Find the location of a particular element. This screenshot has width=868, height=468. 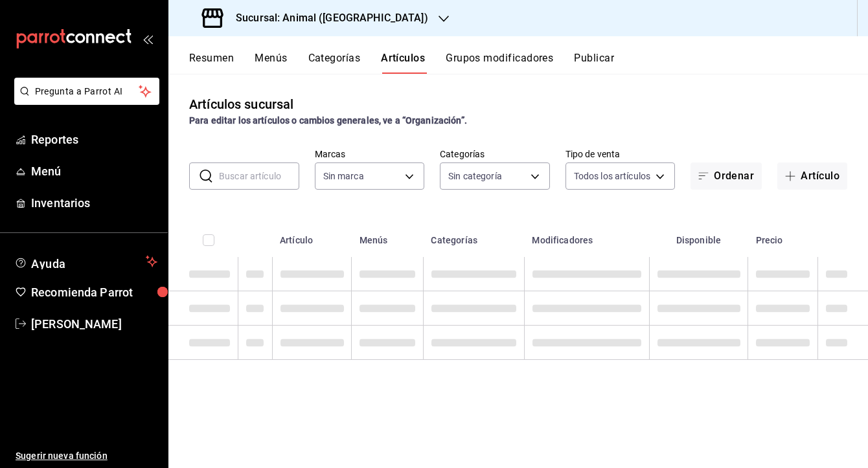

button: Categorías is located at coordinates (335, 63).